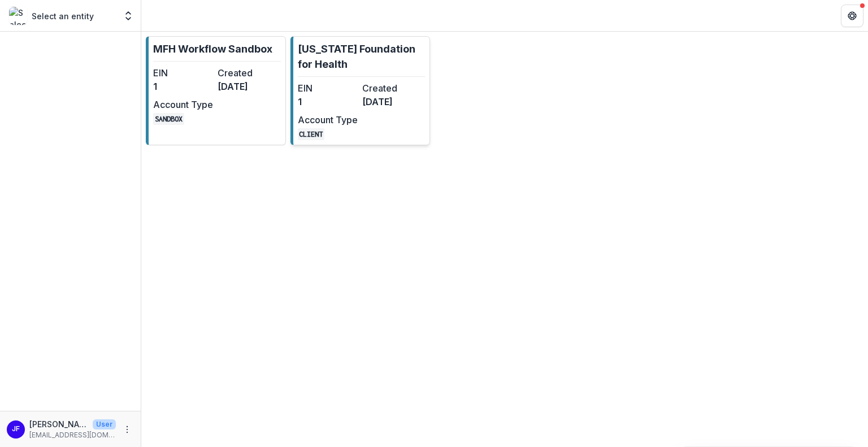  Describe the element at coordinates (18, 16) in the screenshot. I see `img: Select an entity` at that location.